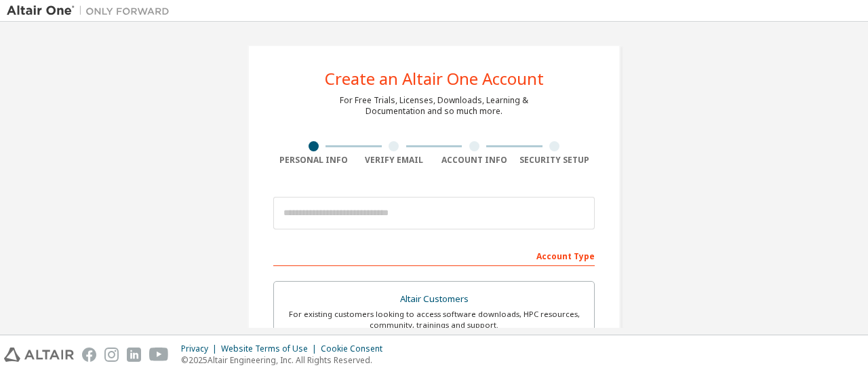  Describe the element at coordinates (39, 354) in the screenshot. I see `img: altair_logo.svg` at that location.